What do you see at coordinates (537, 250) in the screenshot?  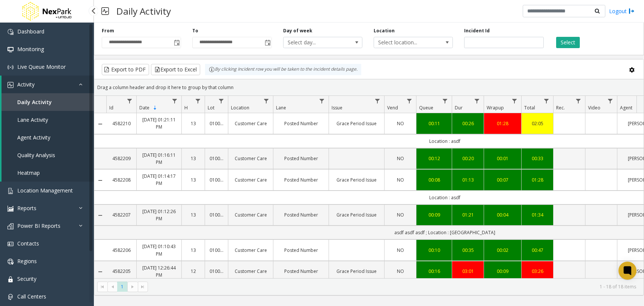 I see `div: 00:47` at bounding box center [537, 250].